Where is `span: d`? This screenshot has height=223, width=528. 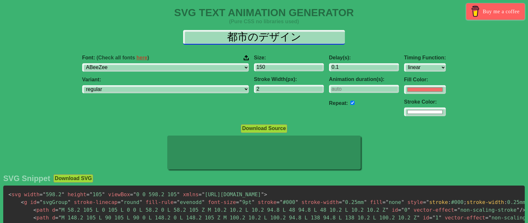 span: d is located at coordinates (54, 218).